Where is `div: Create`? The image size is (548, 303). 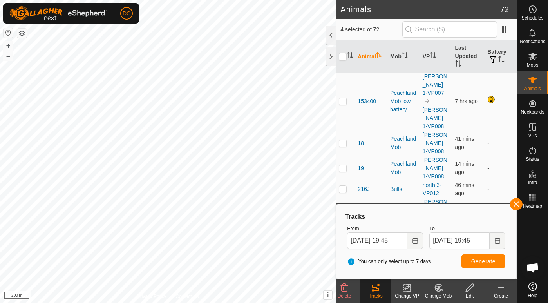
div: Create is located at coordinates (501, 296).